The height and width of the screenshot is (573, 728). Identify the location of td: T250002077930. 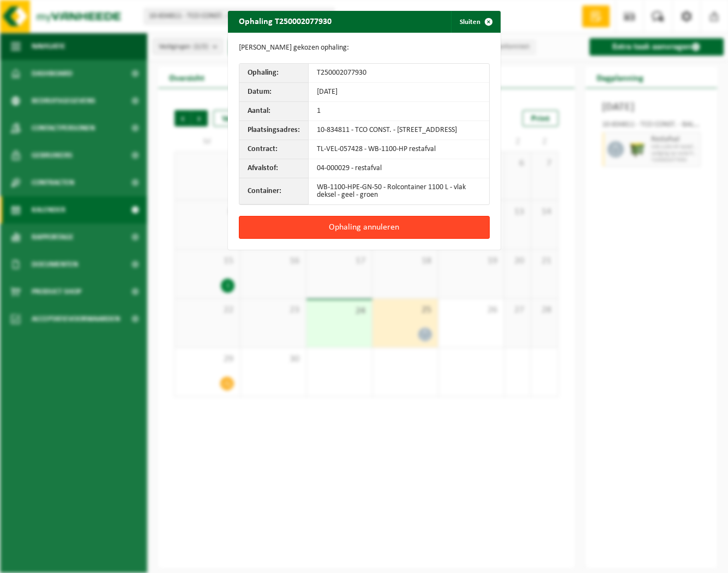
(398, 73).